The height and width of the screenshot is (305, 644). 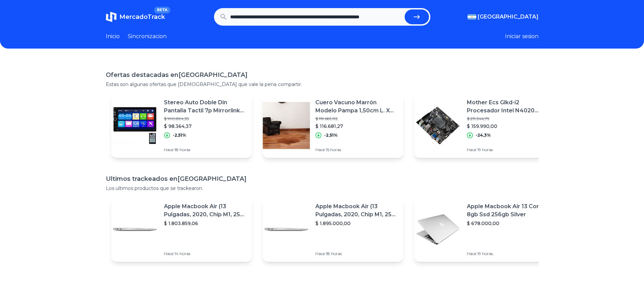 I want to click on p: $ 678.000,00, so click(x=508, y=223).